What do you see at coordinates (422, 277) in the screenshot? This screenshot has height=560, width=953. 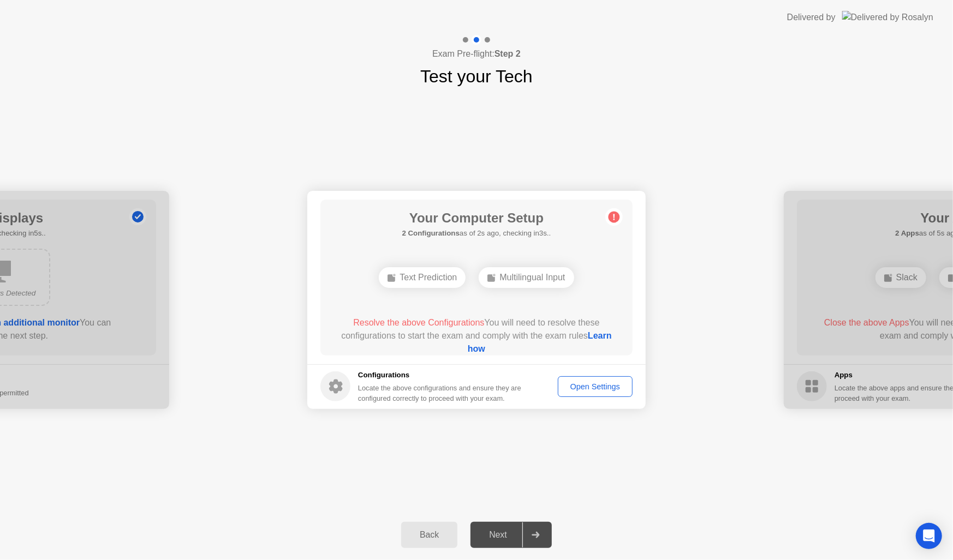 I see `div: Text Prediction` at bounding box center [422, 277].